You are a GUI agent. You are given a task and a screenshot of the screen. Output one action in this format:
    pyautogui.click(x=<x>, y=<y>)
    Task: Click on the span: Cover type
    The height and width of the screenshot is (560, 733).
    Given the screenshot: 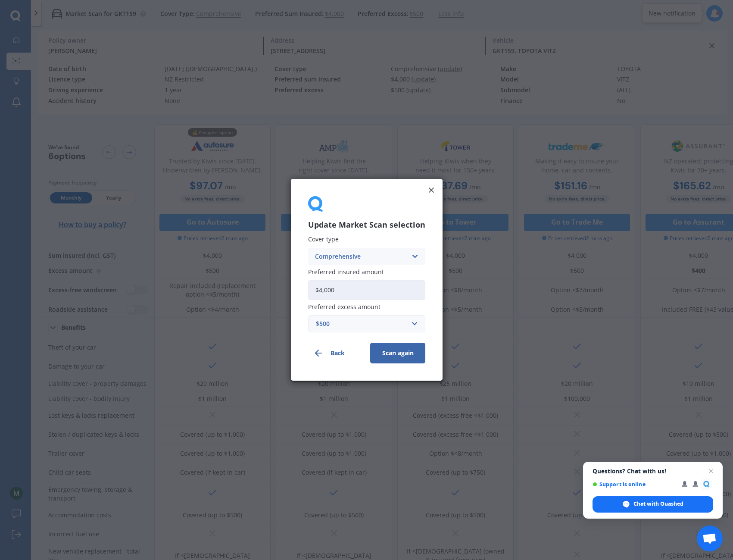 What is the action you would take?
    pyautogui.click(x=323, y=239)
    